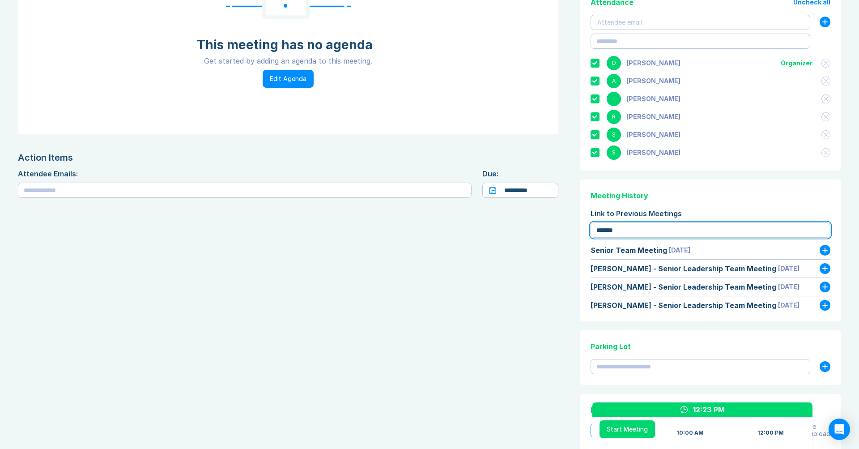 This screenshot has width=859, height=449. I want to click on div: Steve Casey, so click(653, 152).